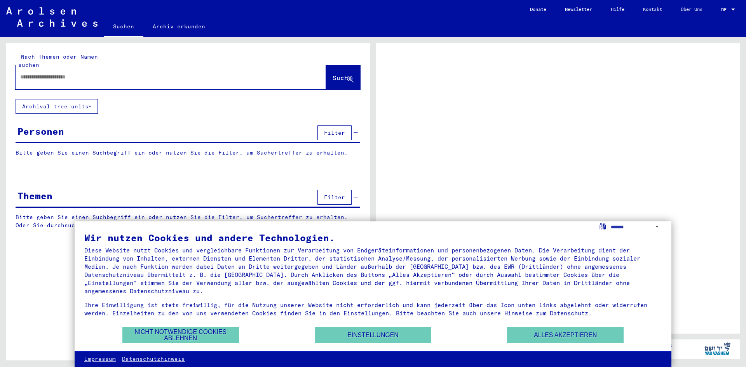 The width and height of the screenshot is (746, 367). Describe the element at coordinates (188, 222) in the screenshot. I see `p: Bitte geben Sie einen Suchbegriff ein oder nutzen Sie die Filter, um Suchertreffer zu erhalten. O...` at that location.